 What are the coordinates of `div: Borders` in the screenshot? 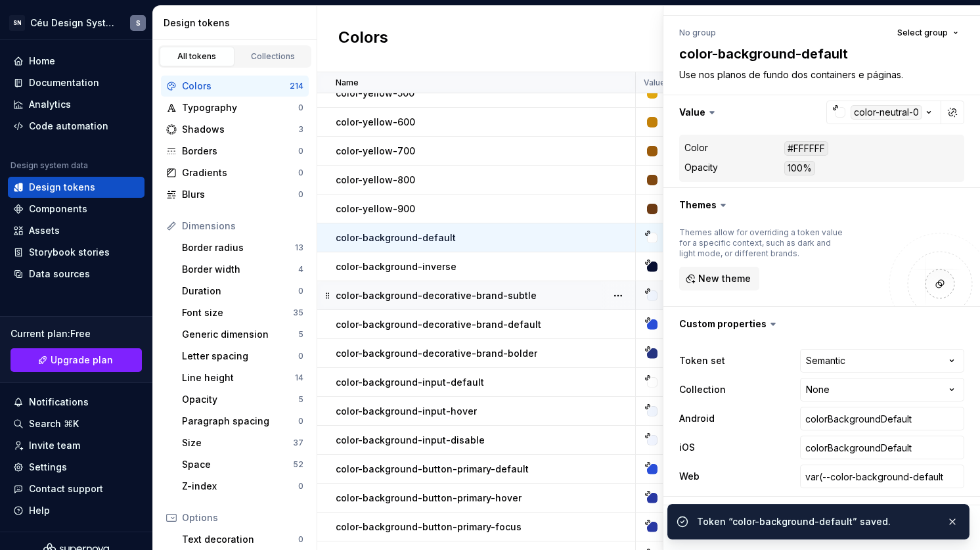 It's located at (240, 151).